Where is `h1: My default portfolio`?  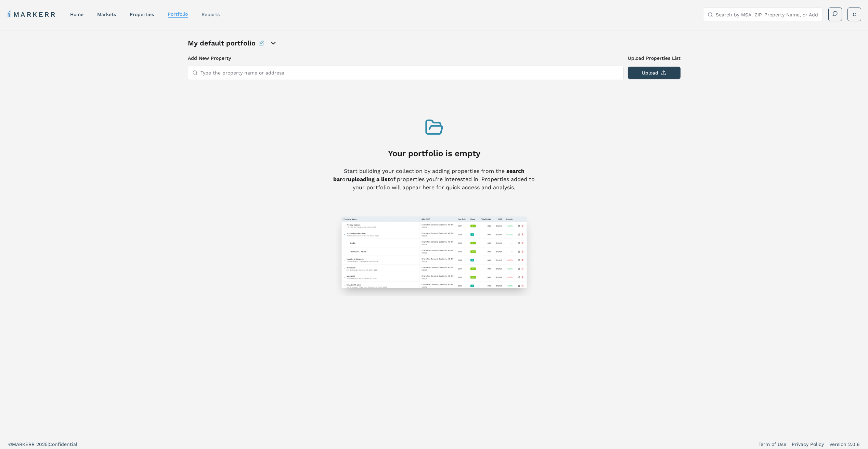
h1: My default portfolio is located at coordinates (221, 43).